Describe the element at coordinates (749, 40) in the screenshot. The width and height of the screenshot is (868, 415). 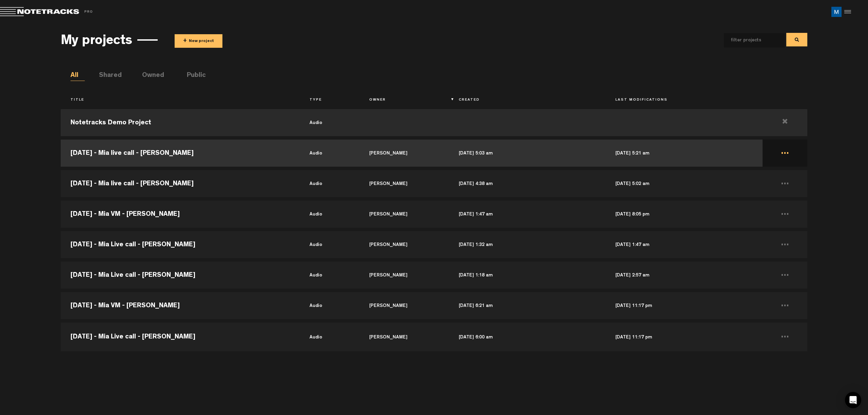
I see `input: filter projects` at that location.